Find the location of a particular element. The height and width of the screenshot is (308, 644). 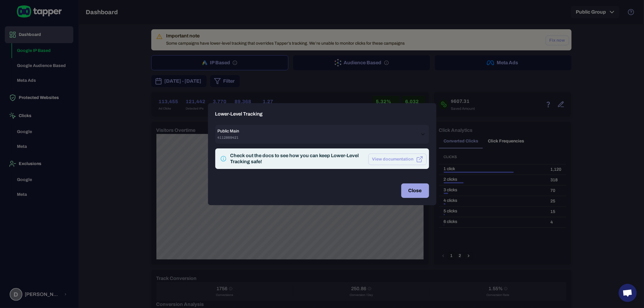

span: 4112869421 is located at coordinates (229, 138).